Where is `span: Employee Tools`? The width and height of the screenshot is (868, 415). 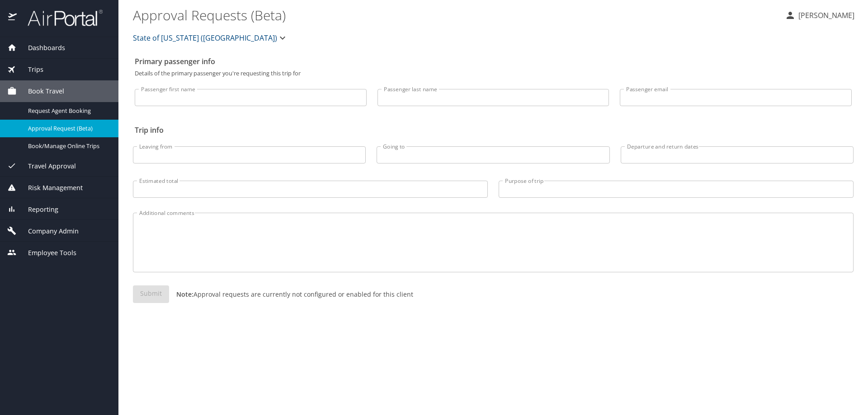 span: Employee Tools is located at coordinates (47, 253).